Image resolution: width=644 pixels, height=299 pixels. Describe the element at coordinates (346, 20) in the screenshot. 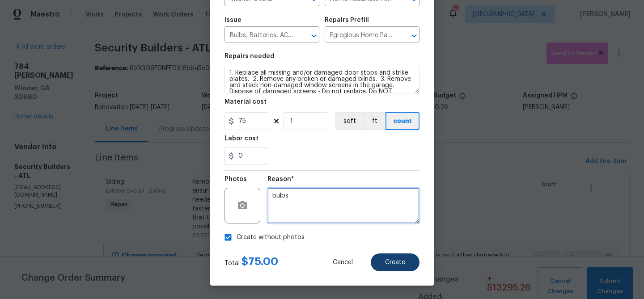

I see `h5: Repairs Prefill` at that location.